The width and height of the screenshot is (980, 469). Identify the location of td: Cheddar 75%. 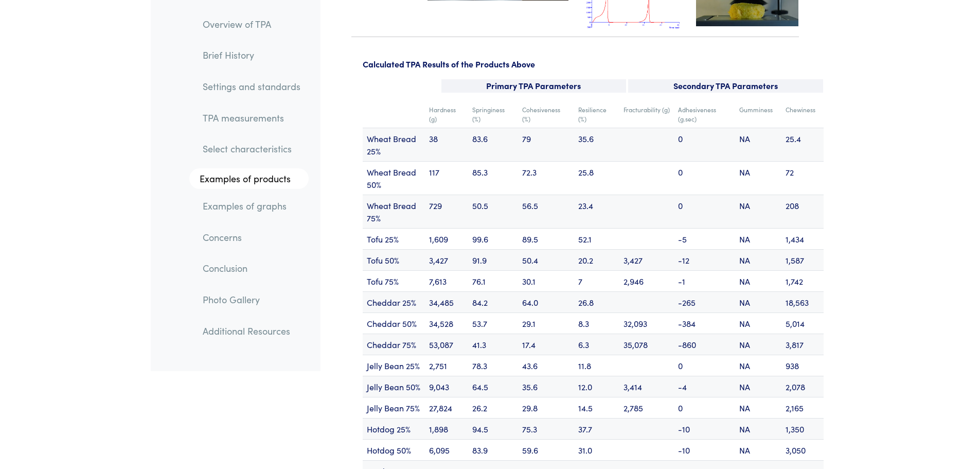
(393, 344).